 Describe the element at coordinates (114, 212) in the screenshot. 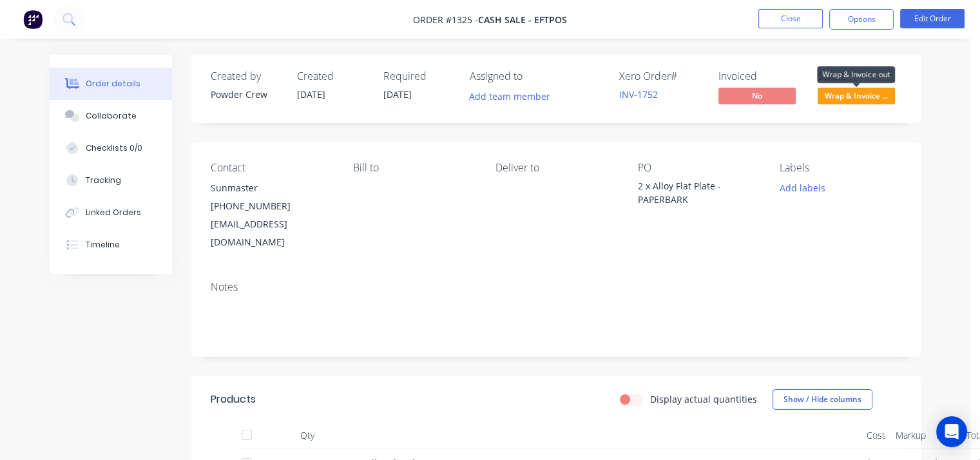

I see `div: Linked Orders` at that location.